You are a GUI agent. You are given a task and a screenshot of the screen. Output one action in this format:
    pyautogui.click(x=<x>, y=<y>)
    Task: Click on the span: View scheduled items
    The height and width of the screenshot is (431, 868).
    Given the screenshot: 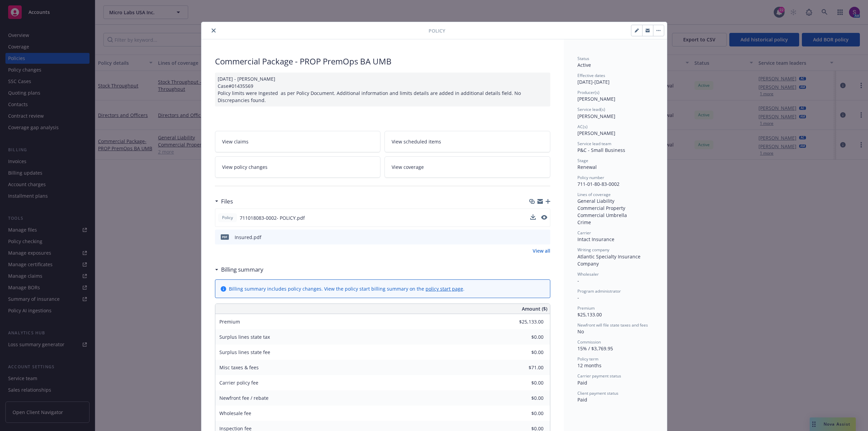 What is the action you would take?
    pyautogui.click(x=416, y=141)
    